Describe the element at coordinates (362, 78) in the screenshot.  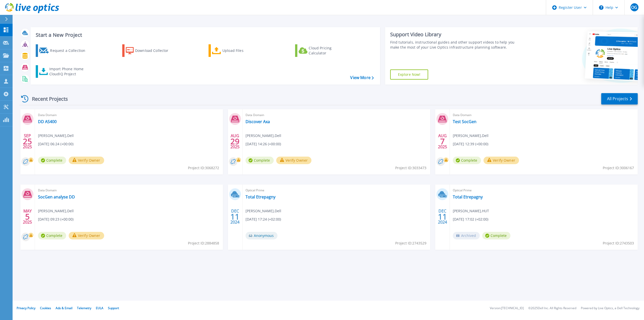
I see `a: View More` at that location.